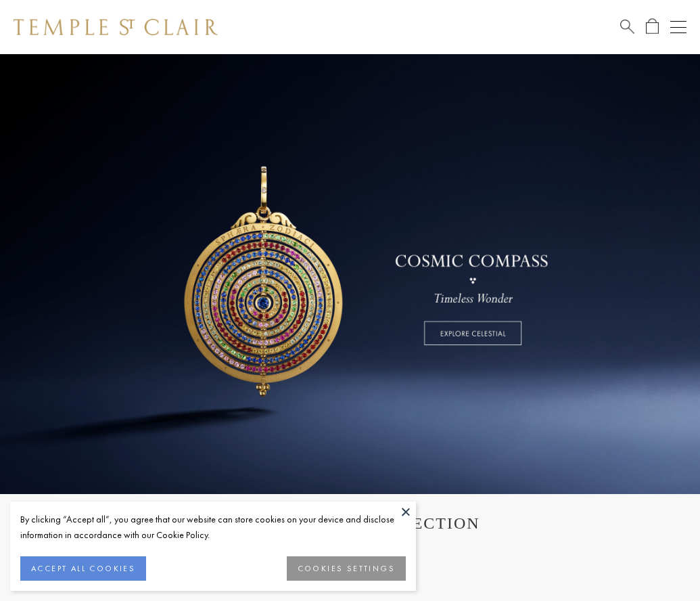 This screenshot has height=601, width=700. I want to click on a: Search, so click(627, 26).